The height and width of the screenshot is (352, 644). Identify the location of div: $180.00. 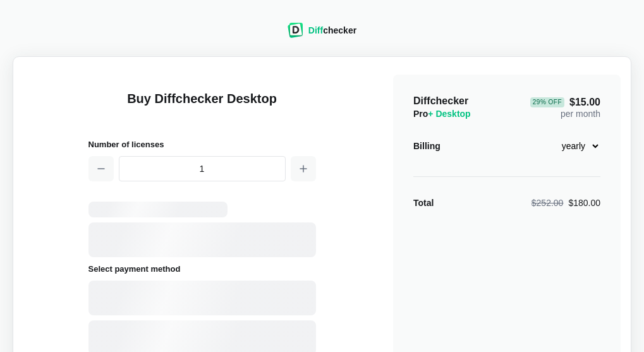
(566, 203).